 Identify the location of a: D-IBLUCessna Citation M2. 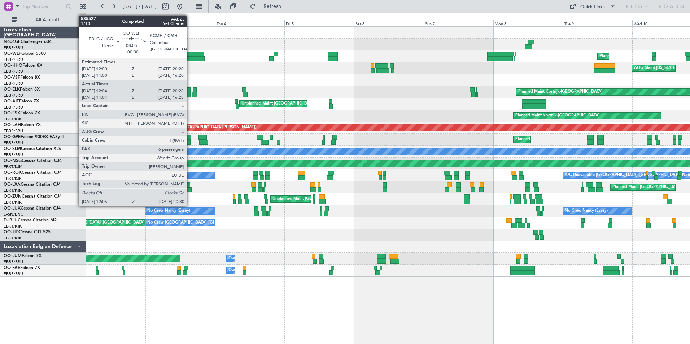
(30, 220).